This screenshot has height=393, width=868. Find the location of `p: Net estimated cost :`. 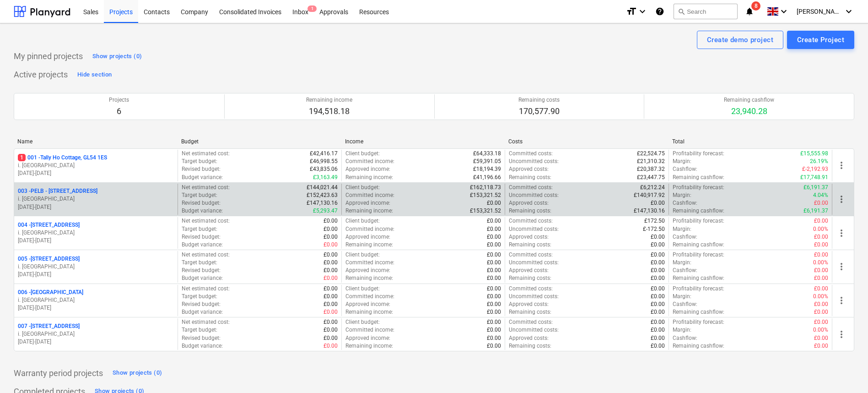

p: Net estimated cost : is located at coordinates (206, 221).